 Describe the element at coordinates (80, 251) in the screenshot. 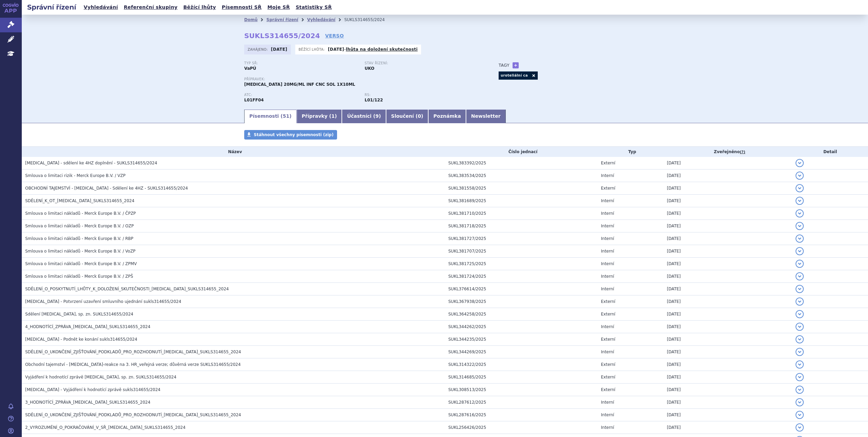

I see `span: Smlouva o limitaci nákladů - Merck Europe B.V. / VoZP` at that location.